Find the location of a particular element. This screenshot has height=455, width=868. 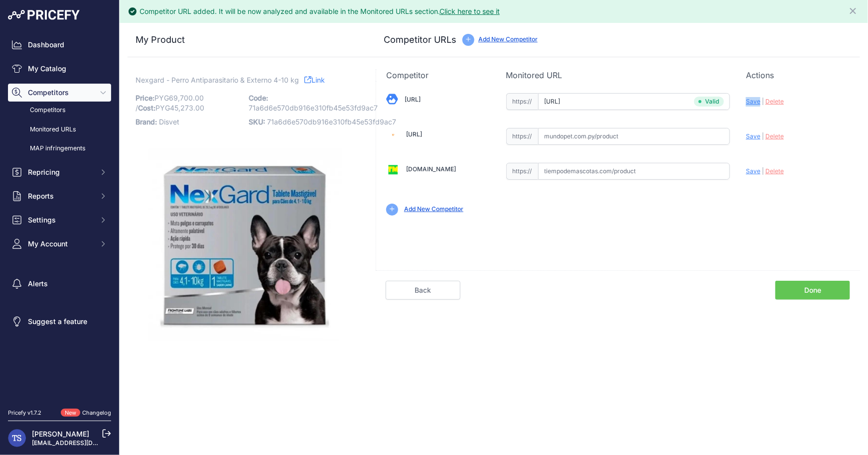

span: Settings is located at coordinates (60, 220).